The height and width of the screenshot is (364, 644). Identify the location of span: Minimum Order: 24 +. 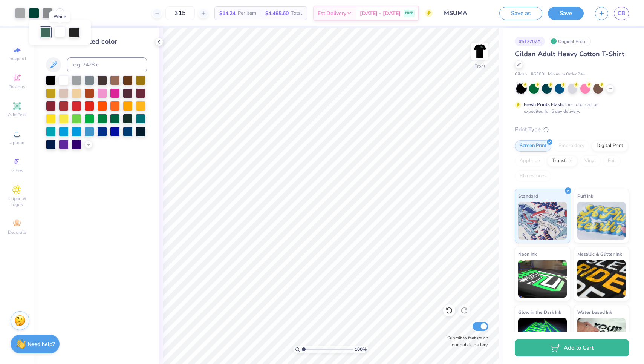
(567, 74).